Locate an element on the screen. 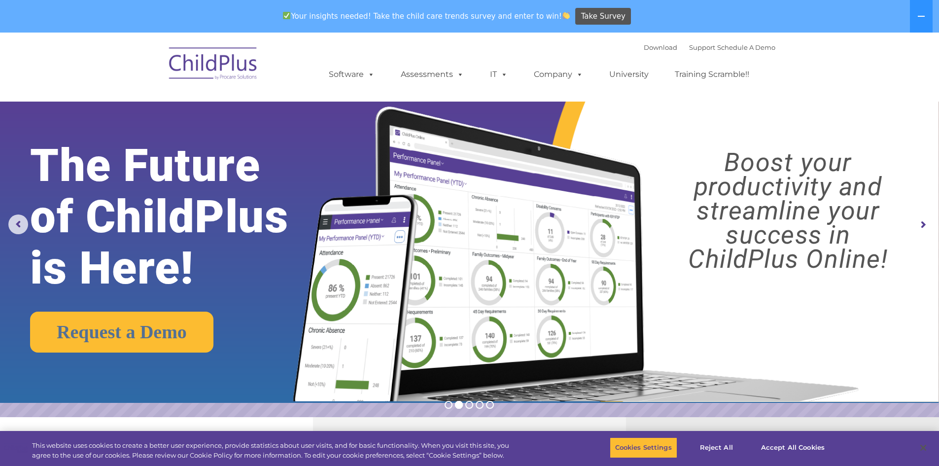  span: Last name is located at coordinates (152, 69).